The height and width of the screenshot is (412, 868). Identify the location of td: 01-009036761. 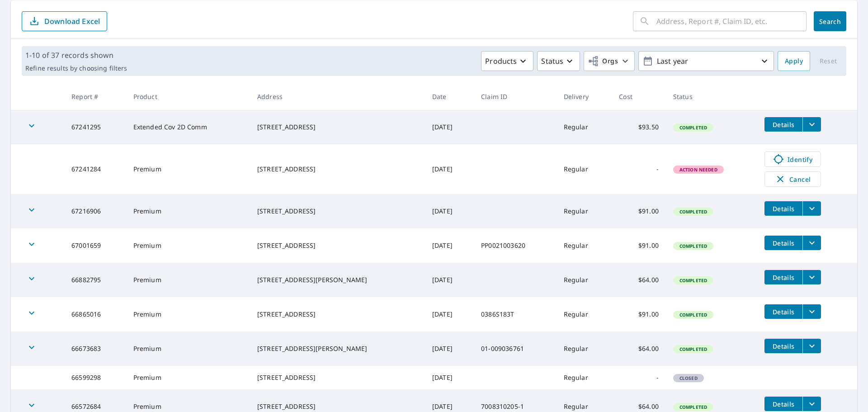
(515, 348).